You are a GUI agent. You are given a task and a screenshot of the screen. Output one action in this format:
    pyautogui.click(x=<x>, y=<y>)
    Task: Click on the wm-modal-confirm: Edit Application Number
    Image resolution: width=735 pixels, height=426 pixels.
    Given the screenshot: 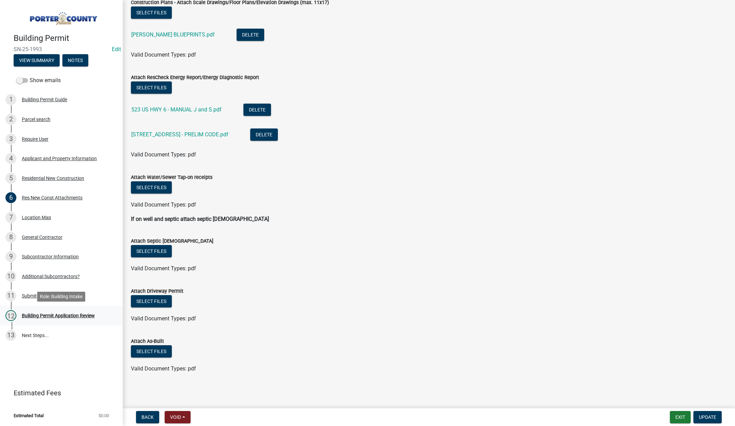 What is the action you would take?
    pyautogui.click(x=116, y=49)
    